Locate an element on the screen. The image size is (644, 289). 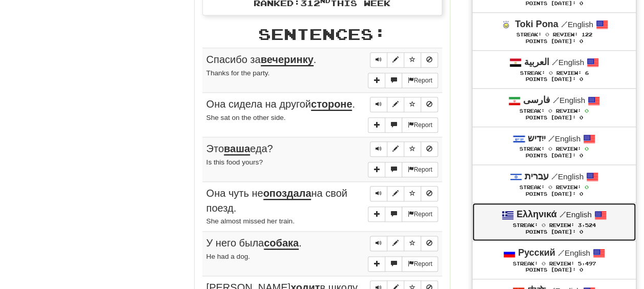
small: She almost missed her train. is located at coordinates (250, 221).